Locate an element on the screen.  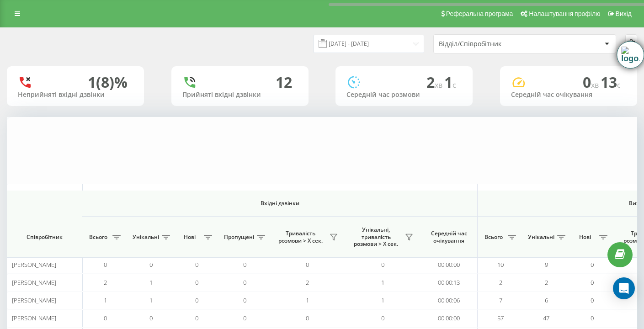
span: 9 is located at coordinates (546, 265).